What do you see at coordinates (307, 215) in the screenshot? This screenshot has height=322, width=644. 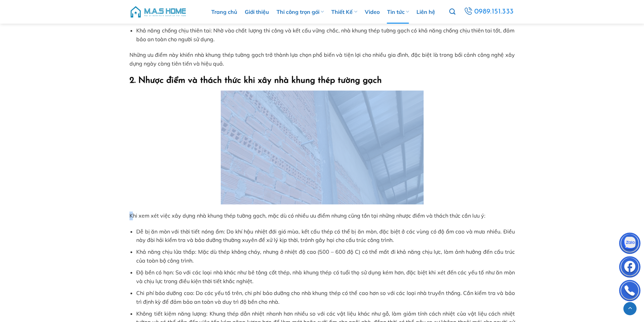 I see `span: Khi xem xét việc xây dựng nhà khung thép tường gạch, mặc dù có nhiều ưu điểm nhưng cũng tồn tại n...` at bounding box center [307, 215].